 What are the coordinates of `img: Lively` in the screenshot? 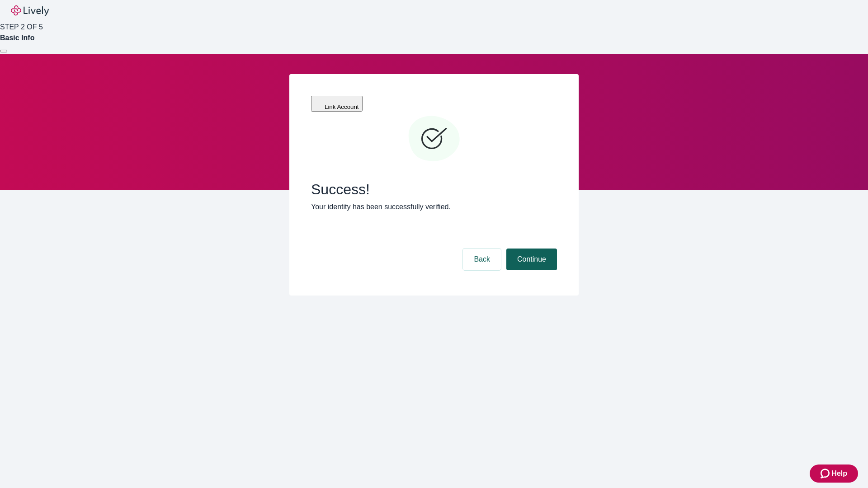 It's located at (30, 11).